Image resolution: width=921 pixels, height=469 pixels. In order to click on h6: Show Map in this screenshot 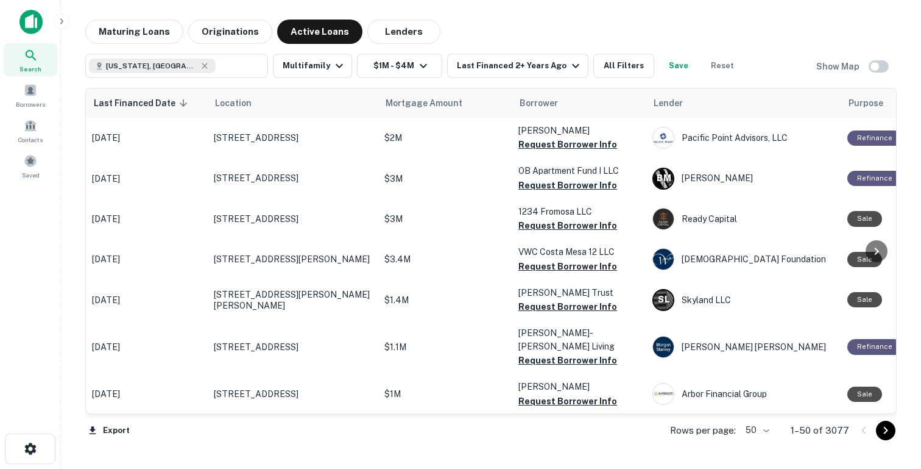, I will do `click(839, 66)`.